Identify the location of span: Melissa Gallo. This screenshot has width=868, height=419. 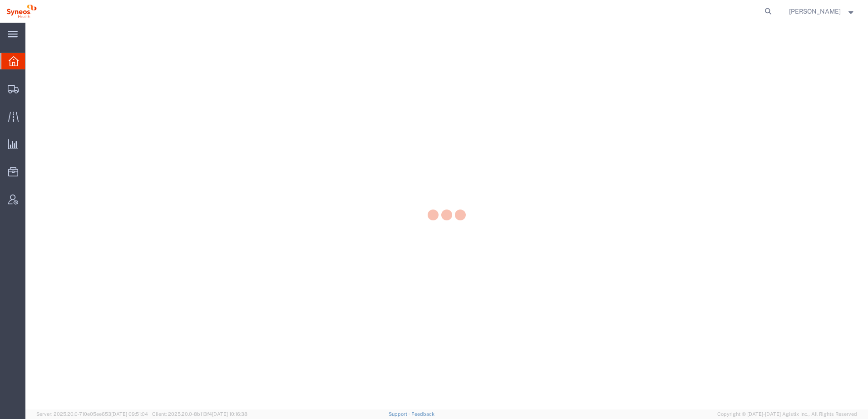
(814, 12).